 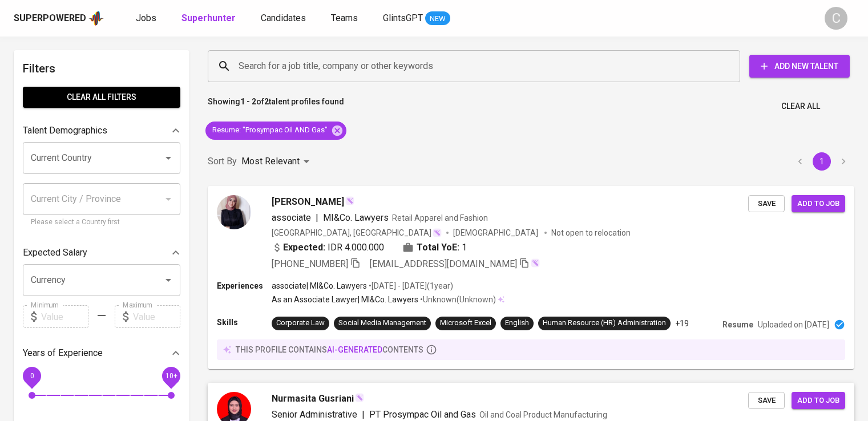 I want to click on div: Human Resource (HR) Administration, so click(x=605, y=323).